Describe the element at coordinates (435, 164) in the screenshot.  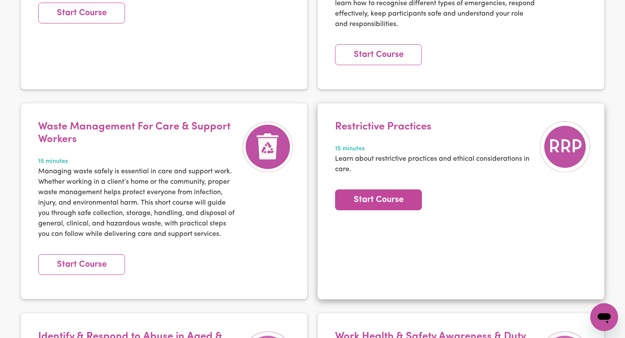
I see `p: Learn about restrictive practices and ethical considerations in care.` at that location.